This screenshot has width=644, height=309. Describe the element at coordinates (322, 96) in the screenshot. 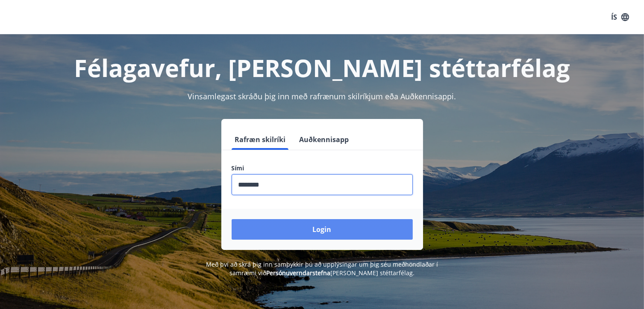

I see `span: Vinsamlegast skráðu þig inn með rafrænum skilríkjum eða Auðkennisappi.` at that location.